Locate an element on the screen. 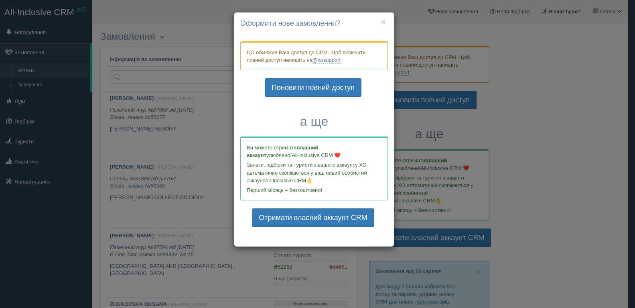 The width and height of the screenshot is (635, 308). span: All-Inclusive CRM ❤️ is located at coordinates (316, 155).